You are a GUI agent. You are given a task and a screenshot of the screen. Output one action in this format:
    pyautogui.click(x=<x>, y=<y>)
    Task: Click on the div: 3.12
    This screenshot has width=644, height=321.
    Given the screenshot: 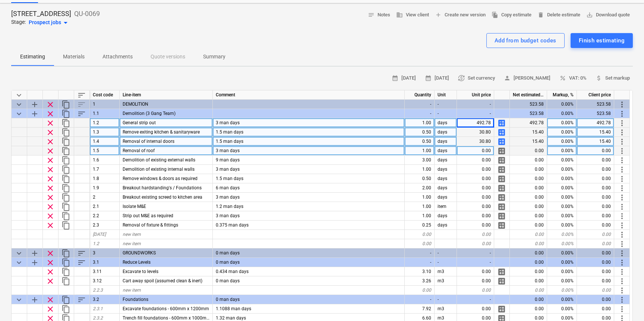 What is the action you would take?
    pyautogui.click(x=104, y=281)
    